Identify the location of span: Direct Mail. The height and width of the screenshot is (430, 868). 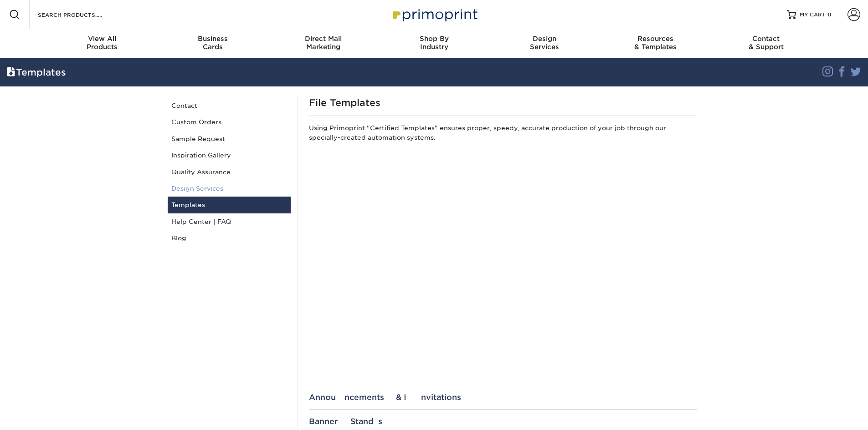
(323, 39).